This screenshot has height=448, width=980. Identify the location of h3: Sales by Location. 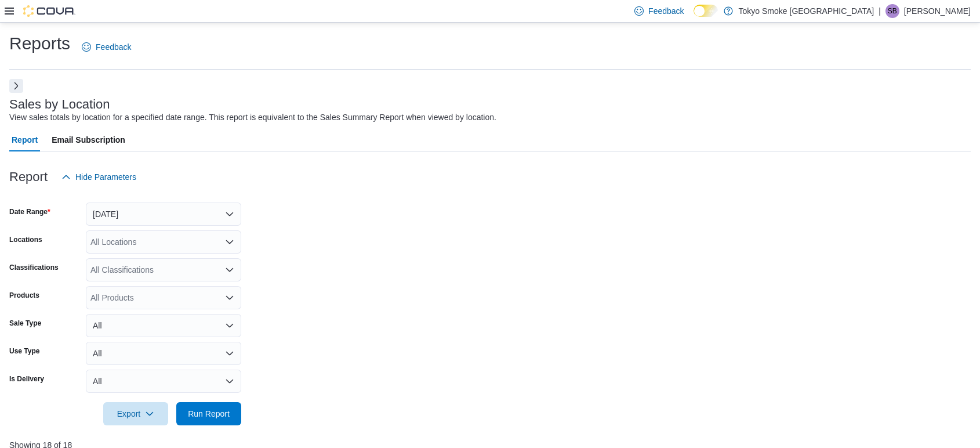
(60, 105).